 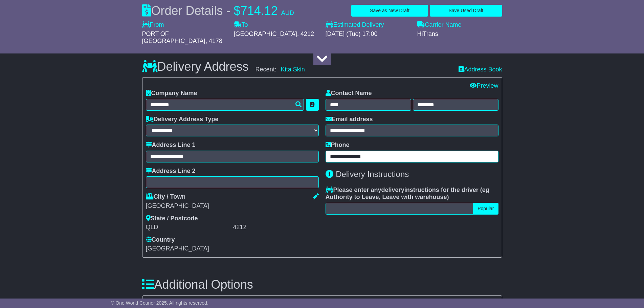 I want to click on label: Contact Name, so click(x=348, y=93).